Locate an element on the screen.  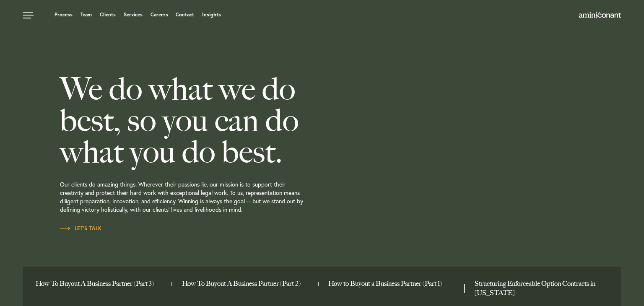
a: Insights is located at coordinates (211, 15).